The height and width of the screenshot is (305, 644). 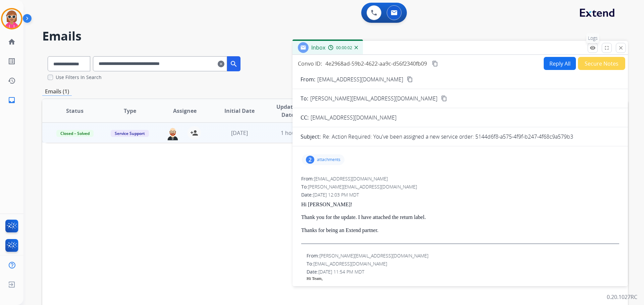 What do you see at coordinates (12, 81) in the screenshot?
I see `mat-icon: history` at bounding box center [12, 81].